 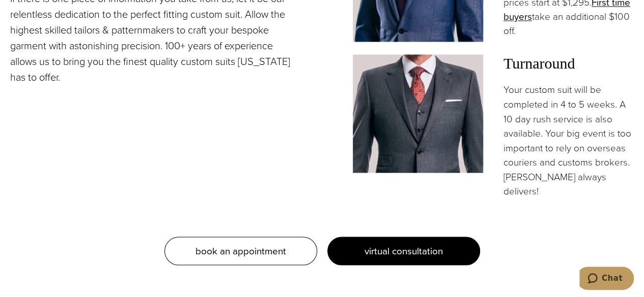 I want to click on p: Your custom suit will be completed in 4 to 5 weeks. A 10 day rush service is also available. Your..., so click(x=569, y=141).